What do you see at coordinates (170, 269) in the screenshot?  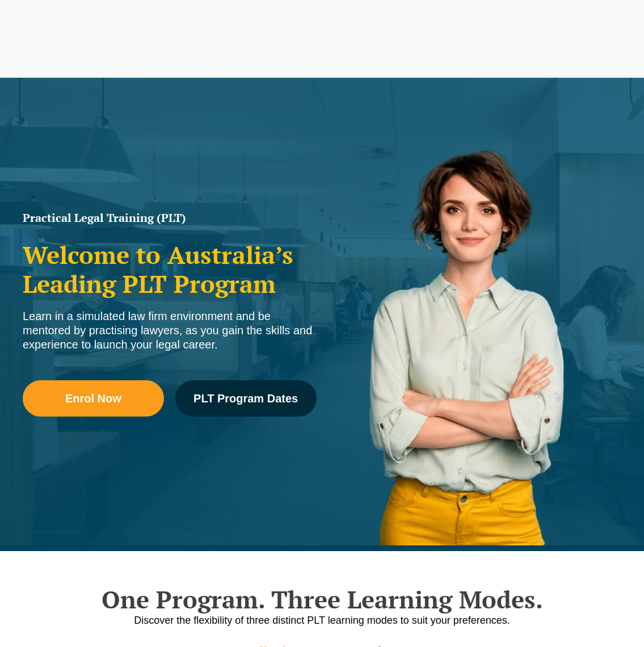 I see `h2: Welcome to Australia’s Leading PLT Program` at bounding box center [170, 269].